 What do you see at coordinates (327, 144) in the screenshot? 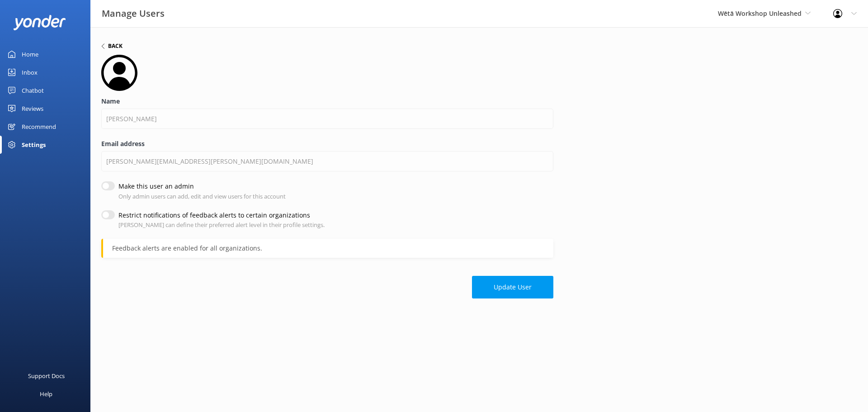
I see `label: Email address` at bounding box center [327, 144].